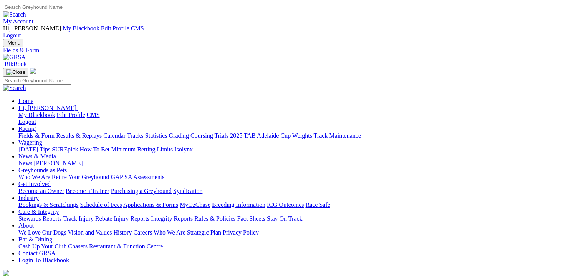 Image resolution: width=581 pixels, height=278 pixels. I want to click on a: Track Maintenance, so click(337, 135).